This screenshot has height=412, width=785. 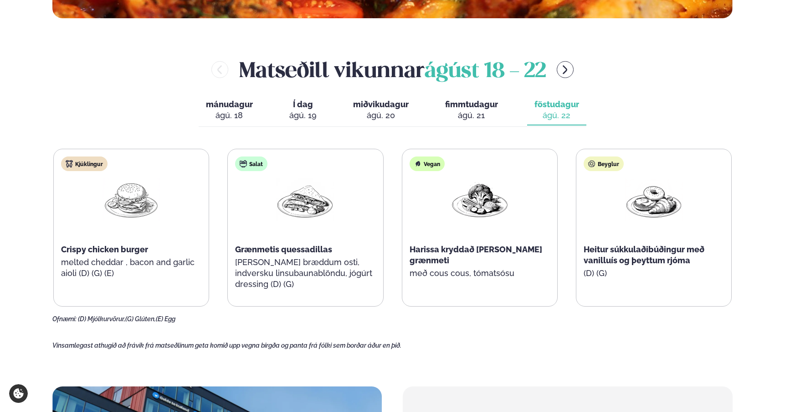 What do you see at coordinates (243, 164) in the screenshot?
I see `img: salad.svg` at bounding box center [243, 164].